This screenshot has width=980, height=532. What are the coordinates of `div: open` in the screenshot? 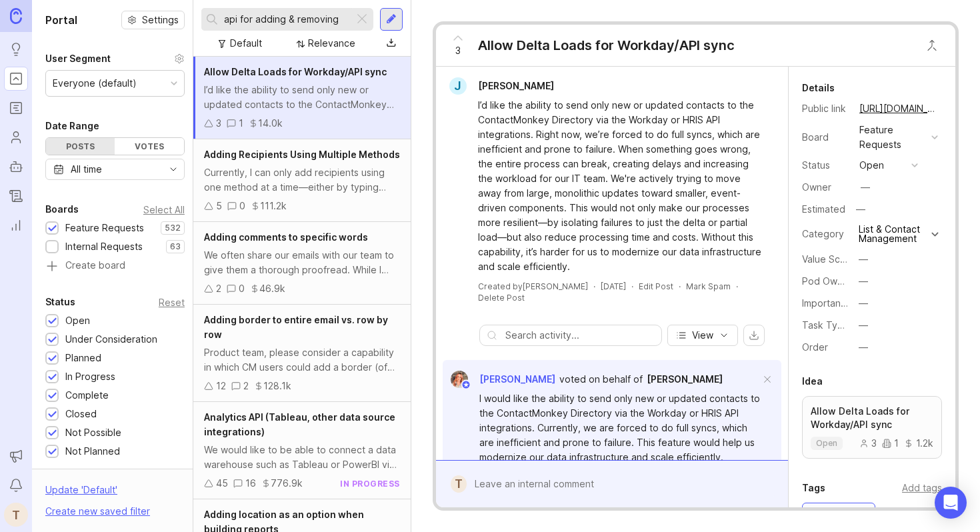 It's located at (871, 166).